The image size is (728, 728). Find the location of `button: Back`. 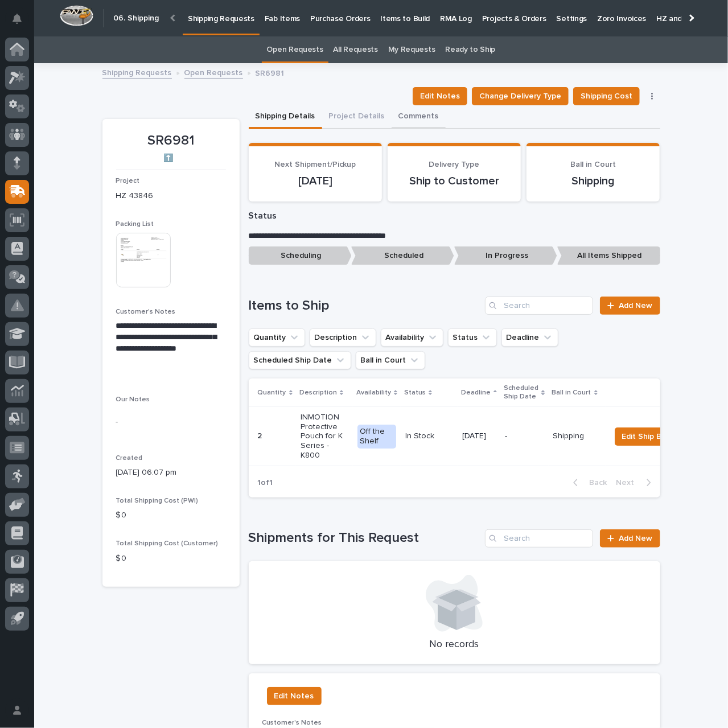

button: Back is located at coordinates (589, 483).